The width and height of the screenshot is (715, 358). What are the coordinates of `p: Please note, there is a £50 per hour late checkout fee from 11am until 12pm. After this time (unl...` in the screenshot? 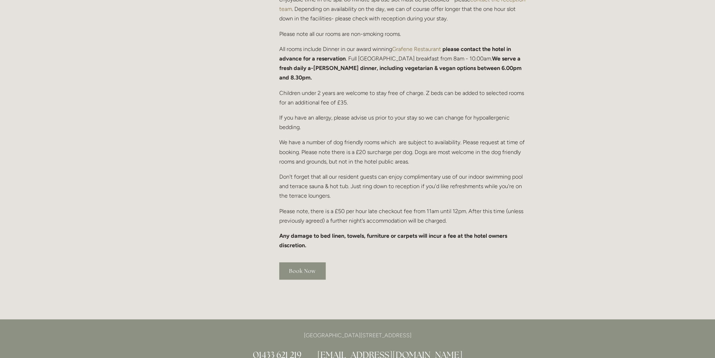 It's located at (402, 216).